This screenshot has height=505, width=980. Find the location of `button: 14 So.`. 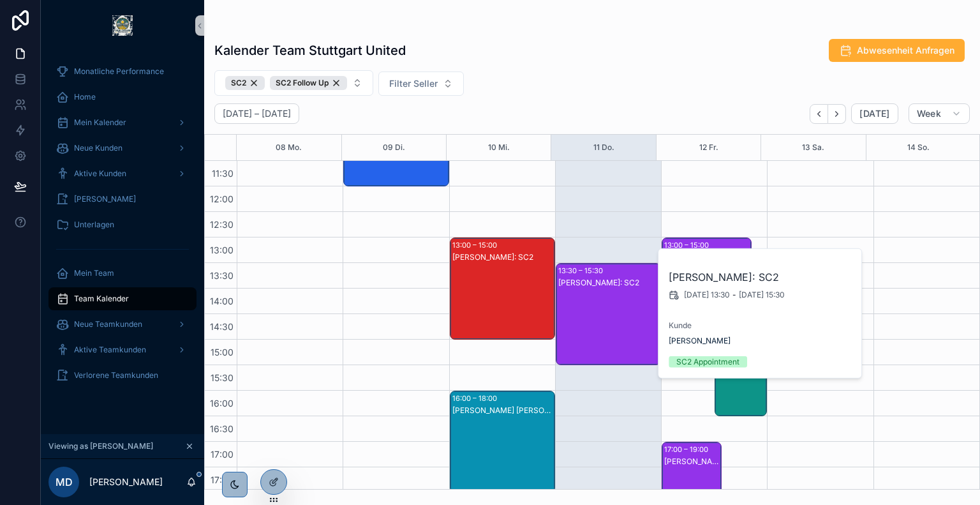

button: 14 So. is located at coordinates (918, 147).